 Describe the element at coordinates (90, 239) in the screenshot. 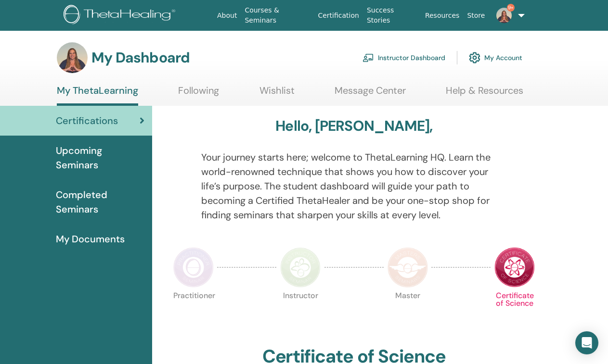

I see `span: My Documents` at that location.